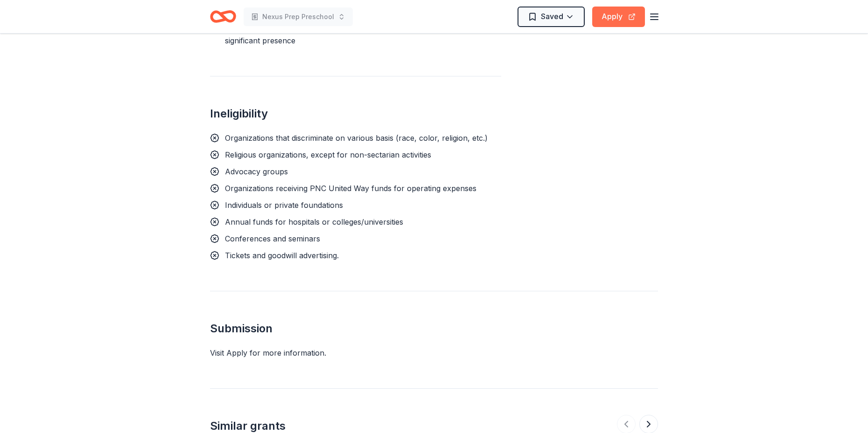 This screenshot has height=433, width=868. What do you see at coordinates (273, 239) in the screenshot?
I see `span: Conferences and seminars` at bounding box center [273, 239].